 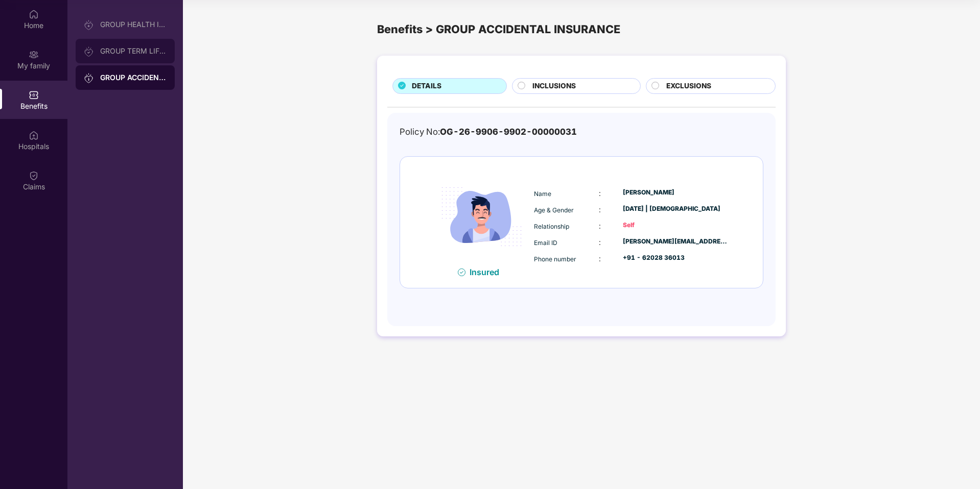 I want to click on span: INCLUSIONS, so click(x=554, y=87).